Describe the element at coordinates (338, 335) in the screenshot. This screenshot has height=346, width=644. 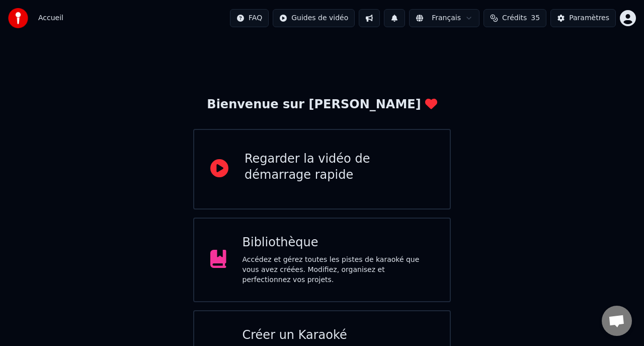
I see `div: Créer un Karaoké` at that location.